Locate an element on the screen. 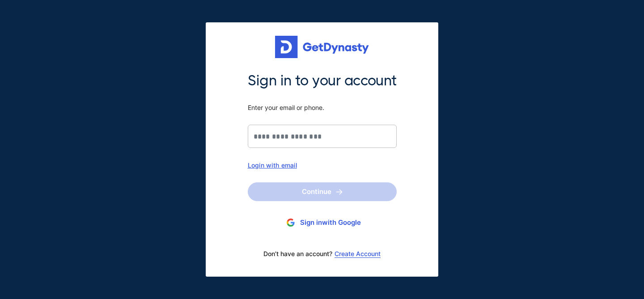  a: Create Account is located at coordinates (357, 254).